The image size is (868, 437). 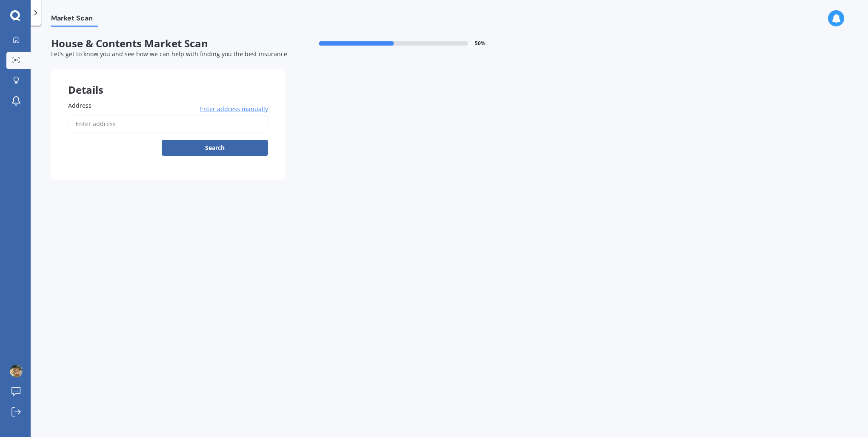 What do you see at coordinates (234, 109) in the screenshot?
I see `span: Enter address manually` at bounding box center [234, 109].